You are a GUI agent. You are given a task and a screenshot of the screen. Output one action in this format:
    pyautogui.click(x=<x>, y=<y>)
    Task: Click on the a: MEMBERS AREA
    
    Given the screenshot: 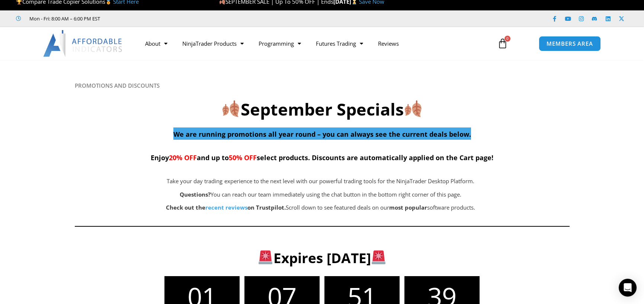 What is the action you would take?
    pyautogui.click(x=570, y=44)
    